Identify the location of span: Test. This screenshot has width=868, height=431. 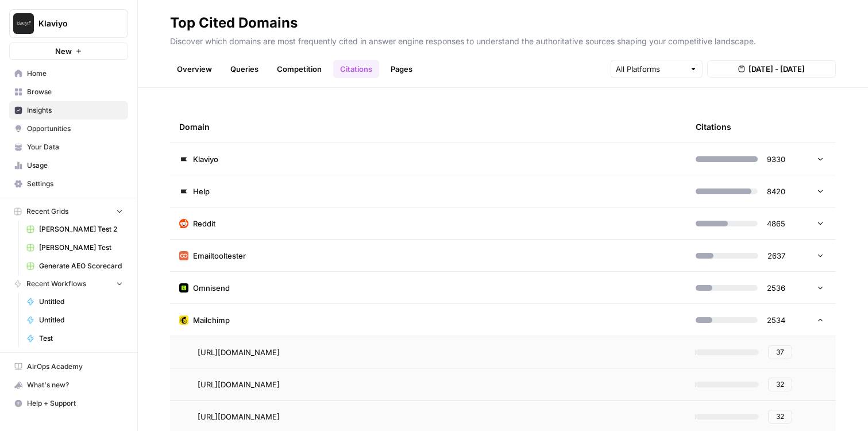
(81, 338).